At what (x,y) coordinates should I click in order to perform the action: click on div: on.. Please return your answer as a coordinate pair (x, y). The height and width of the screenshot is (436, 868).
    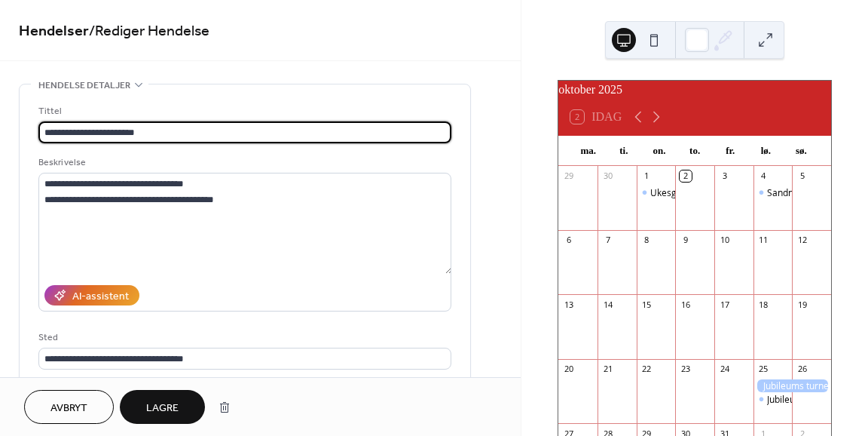
    Looking at the image, I should click on (659, 151).